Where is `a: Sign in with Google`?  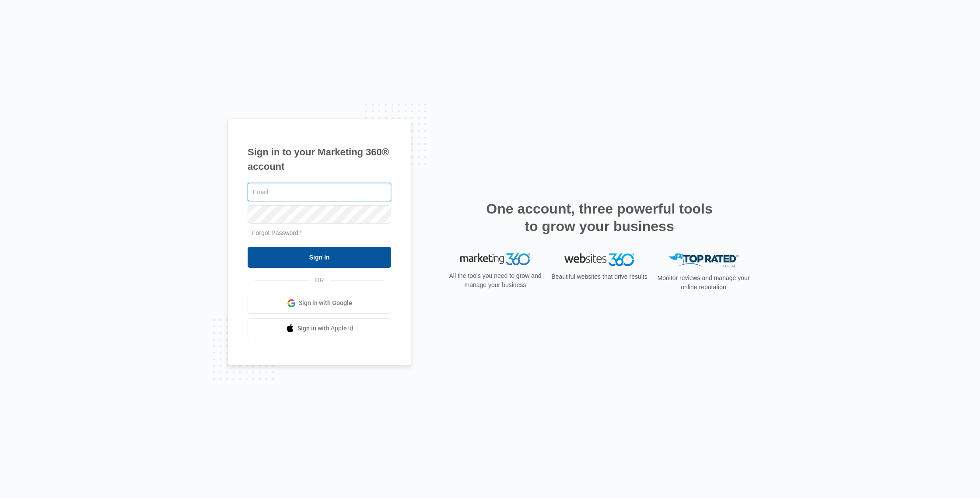 a: Sign in with Google is located at coordinates (319, 304).